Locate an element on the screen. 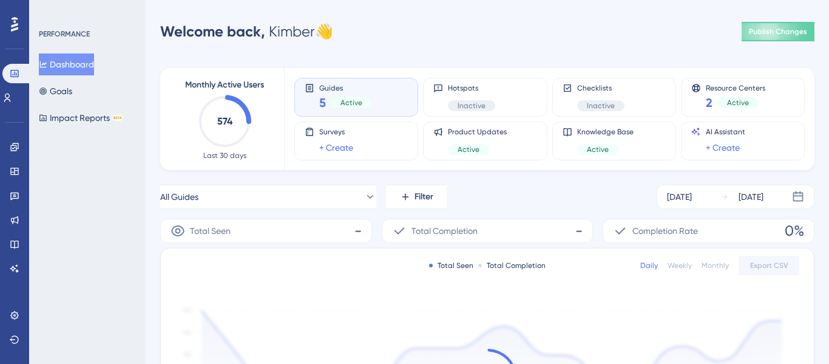 The height and width of the screenshot is (364, 829). div: Kimber 👋 is located at coordinates (246, 32).